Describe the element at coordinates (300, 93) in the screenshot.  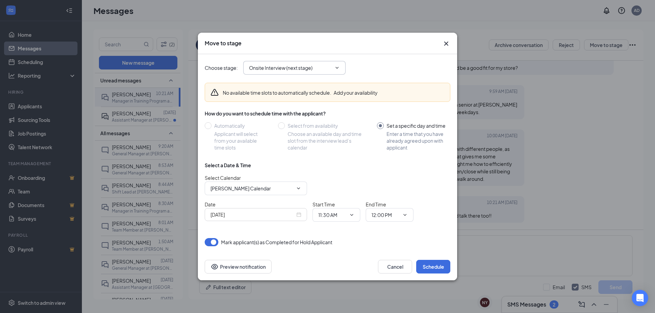
I see `div: No available time slots to automatically schedule.` at that location.